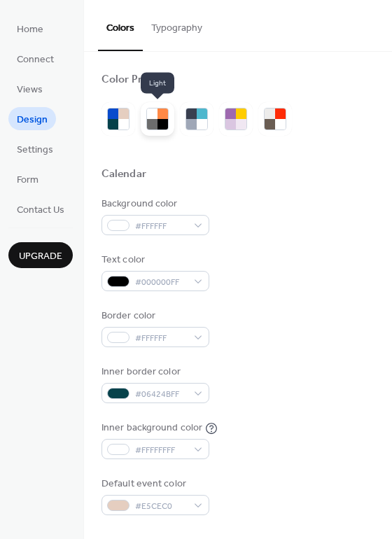 This screenshot has height=539, width=392. I want to click on a: Form, so click(27, 179).